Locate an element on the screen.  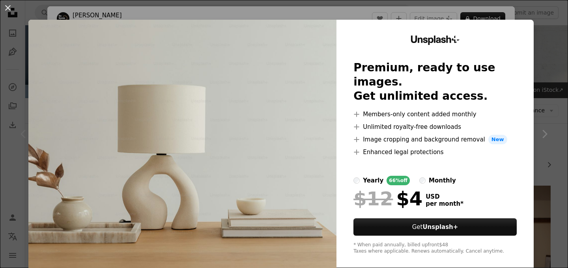
li: Unlimited royalty-free downloads is located at coordinates (435, 127).